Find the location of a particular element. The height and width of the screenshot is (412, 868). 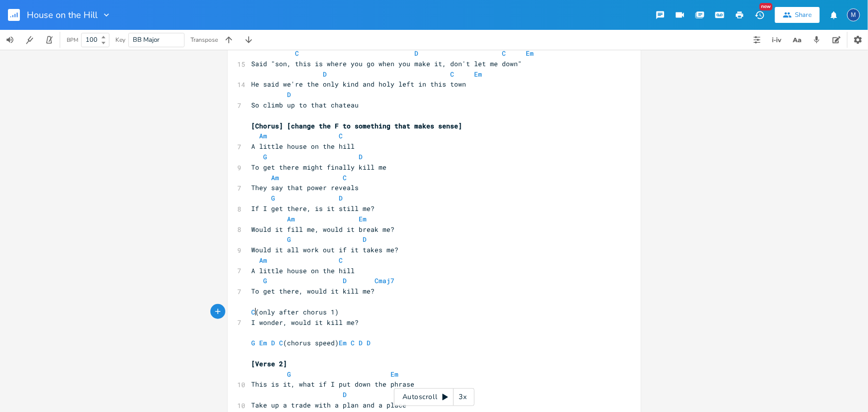

span: Would it fill me, would it break me? is located at coordinates (323, 230).